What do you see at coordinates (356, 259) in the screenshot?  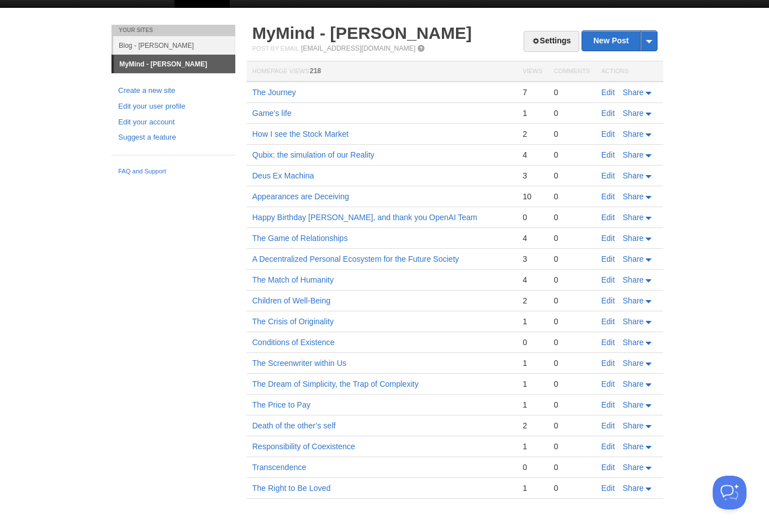 I see `a: A Decentralized Personal Ecosystem for the Future Society` at bounding box center [356, 259].